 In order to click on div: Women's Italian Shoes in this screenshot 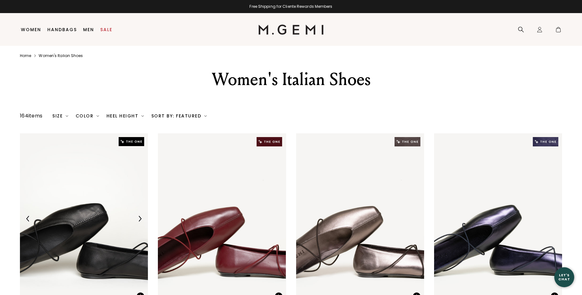, I will do `click(291, 79)`.